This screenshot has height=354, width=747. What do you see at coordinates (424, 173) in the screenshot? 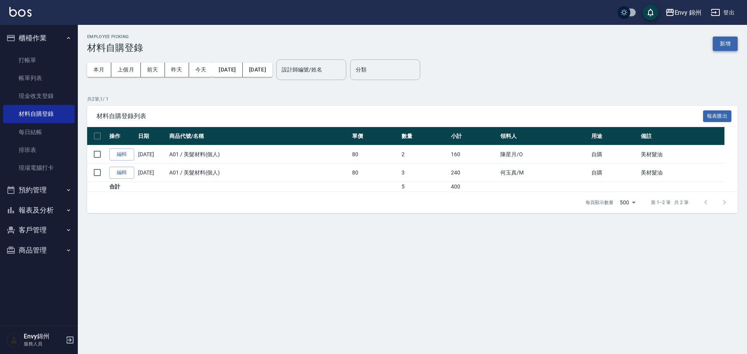
I see `td: 3` at bounding box center [424, 173].